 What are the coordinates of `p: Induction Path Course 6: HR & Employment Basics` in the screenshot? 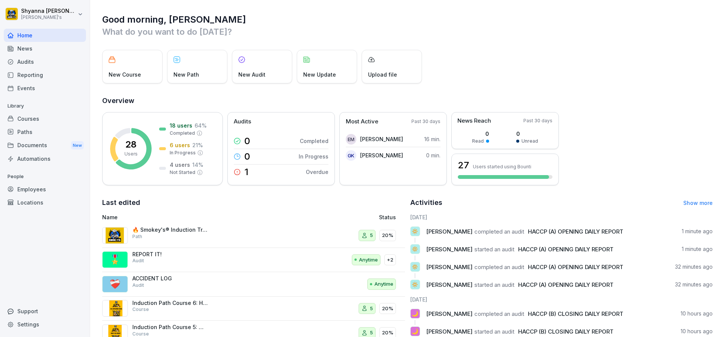 It's located at (170, 303).